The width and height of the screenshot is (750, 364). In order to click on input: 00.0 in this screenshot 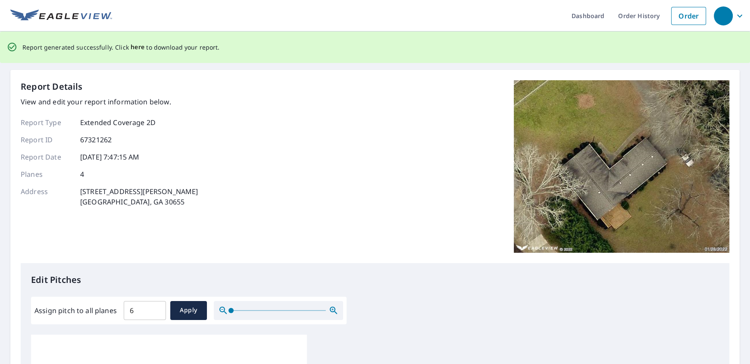, I will do `click(145, 310)`.